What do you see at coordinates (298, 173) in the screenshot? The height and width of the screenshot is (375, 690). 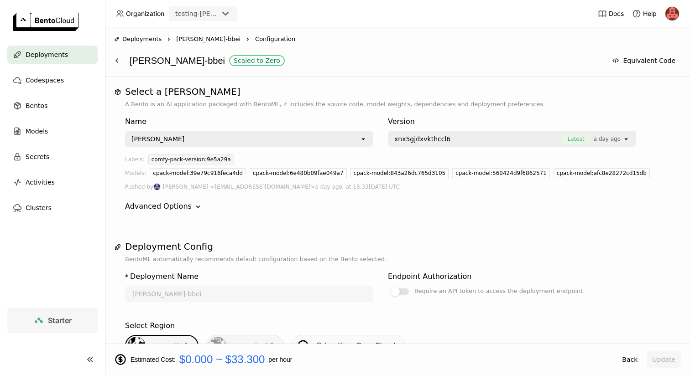 I see `div: cpack-model:6e480b09fae049a7` at bounding box center [298, 173].